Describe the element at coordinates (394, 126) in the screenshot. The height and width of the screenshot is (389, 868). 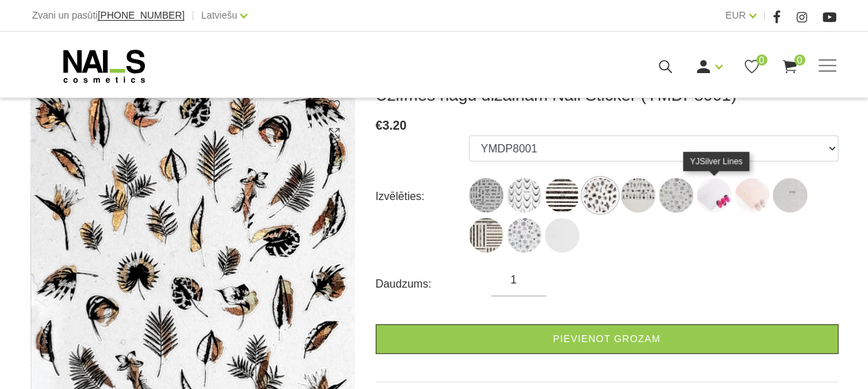
I see `span: 3.20` at that location.